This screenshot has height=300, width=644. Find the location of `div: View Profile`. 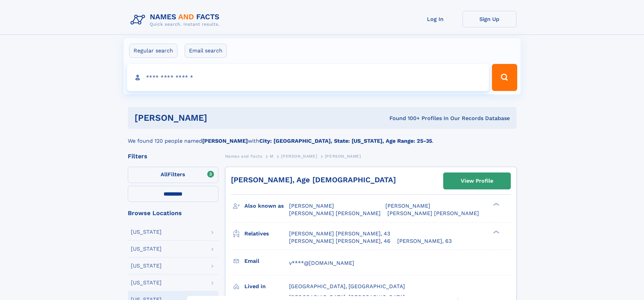

div: View Profile is located at coordinates (477, 181).